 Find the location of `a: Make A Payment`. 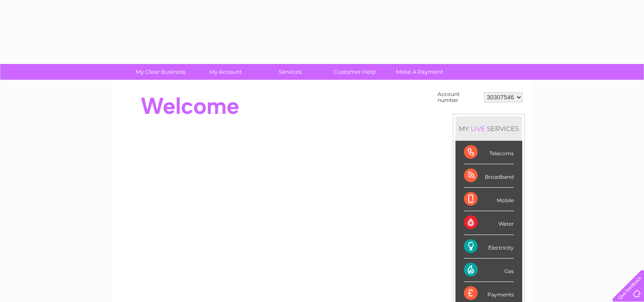

a: Make A Payment is located at coordinates (419, 72).